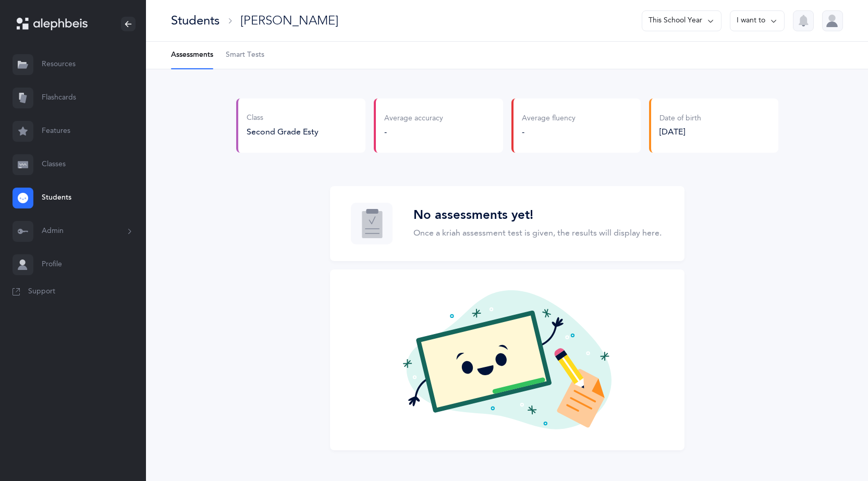 Image resolution: width=868 pixels, height=481 pixels. I want to click on span: Support, so click(41, 292).